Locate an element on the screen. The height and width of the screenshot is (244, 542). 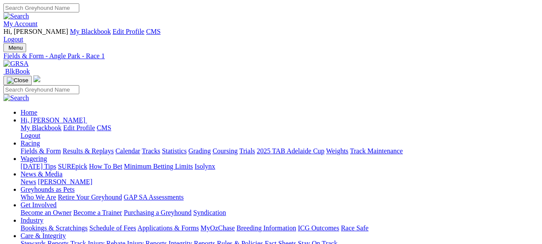
a: Trials is located at coordinates (247, 151).